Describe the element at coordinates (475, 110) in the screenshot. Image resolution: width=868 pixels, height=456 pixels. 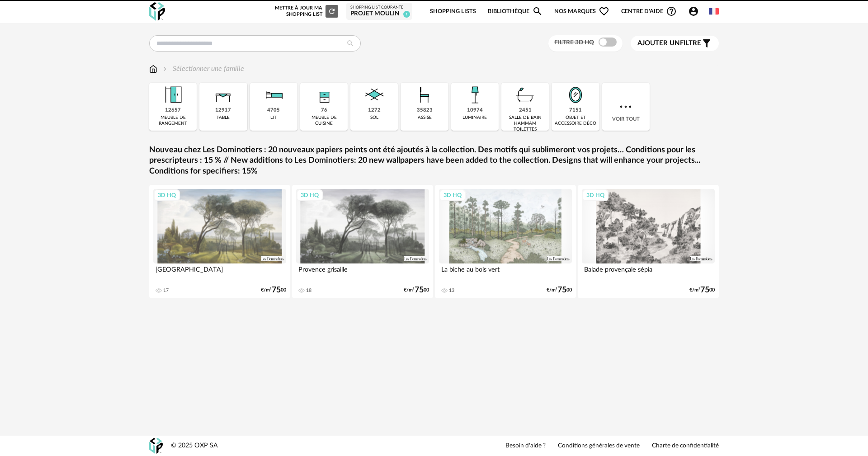
I see `div: 10974` at that location.